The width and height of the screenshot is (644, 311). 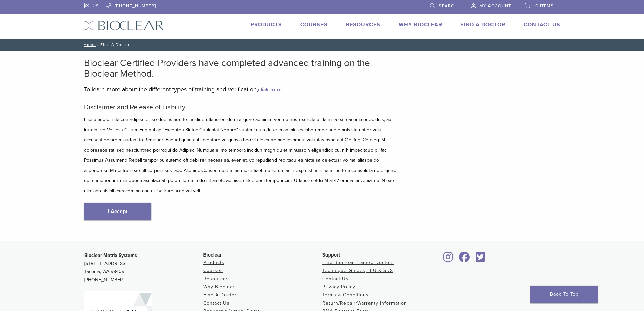 What do you see at coordinates (358, 263) in the screenshot?
I see `a: Find Bioclear Trained Doctors` at bounding box center [358, 263].